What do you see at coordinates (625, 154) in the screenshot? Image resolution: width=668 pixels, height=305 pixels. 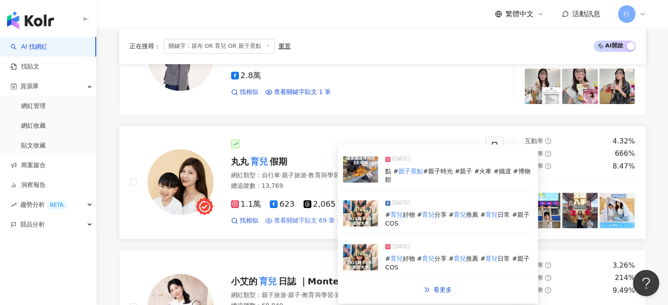 I see `div: 666%` at bounding box center [625, 154].